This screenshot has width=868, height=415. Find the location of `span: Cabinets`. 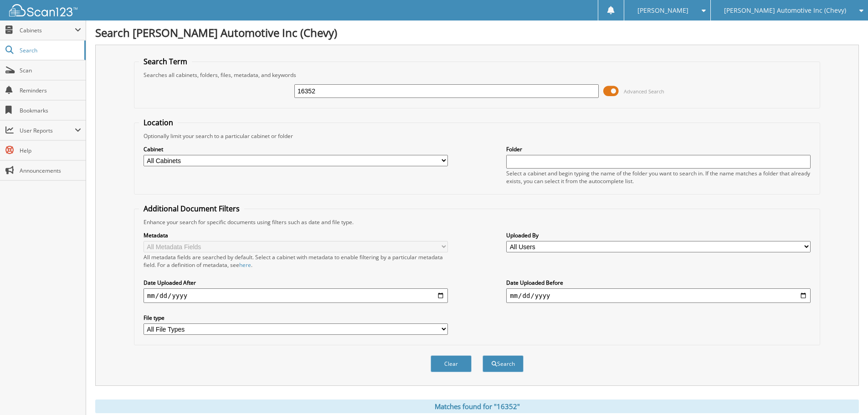

span: Cabinets is located at coordinates (47, 30).